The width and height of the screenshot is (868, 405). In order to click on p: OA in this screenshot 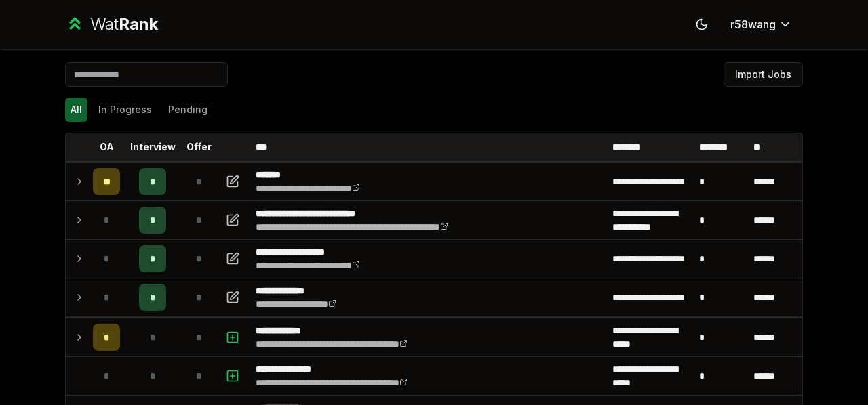, I will do `click(106, 147)`.